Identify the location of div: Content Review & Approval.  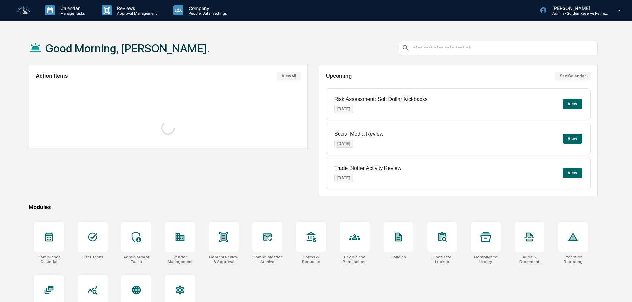
(224, 259).